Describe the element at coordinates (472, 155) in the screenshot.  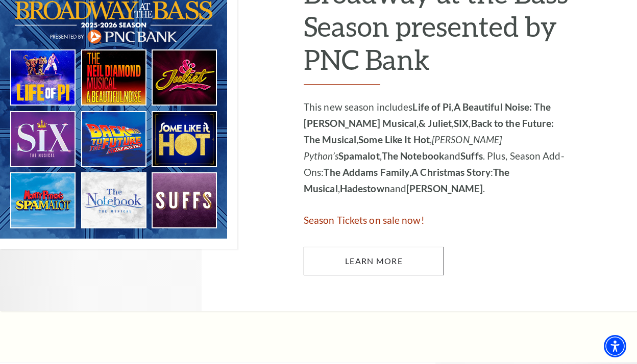
I see `strong: Suffs` at that location.